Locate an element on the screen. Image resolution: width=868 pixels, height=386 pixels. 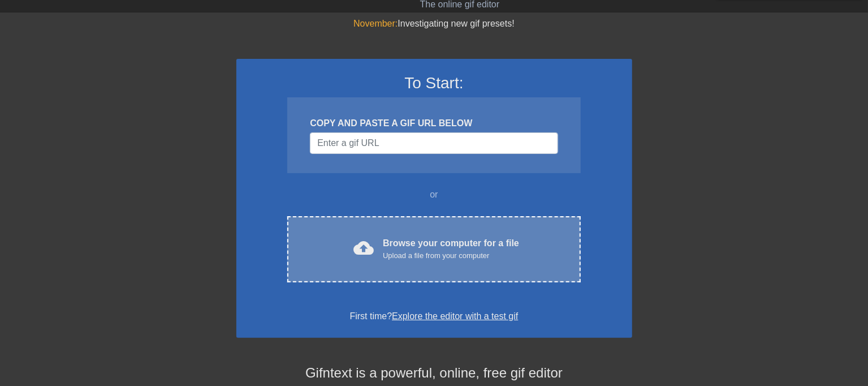
div: Upload a file from your computer is located at coordinates (451, 256).